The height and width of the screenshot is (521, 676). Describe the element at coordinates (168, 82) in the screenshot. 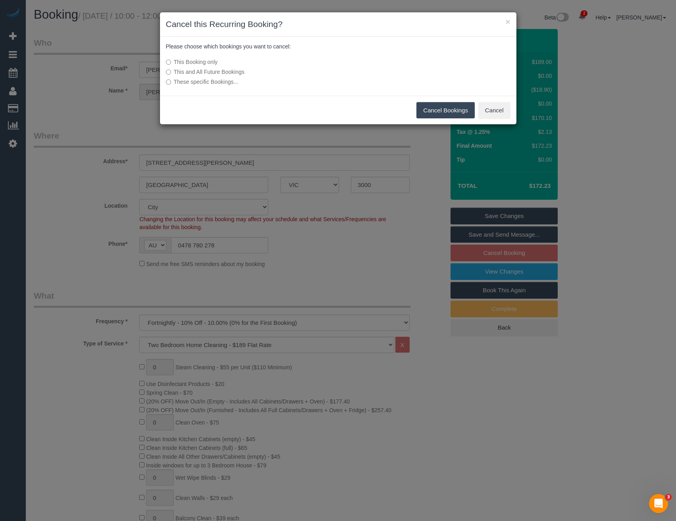

I see `input: These specific Bookings...` at that location.